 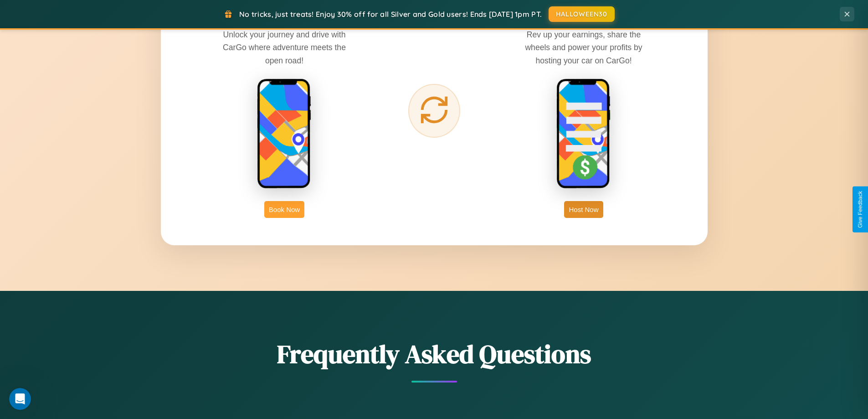 What do you see at coordinates (284, 209) in the screenshot?
I see `button: Book Now` at bounding box center [284, 209].